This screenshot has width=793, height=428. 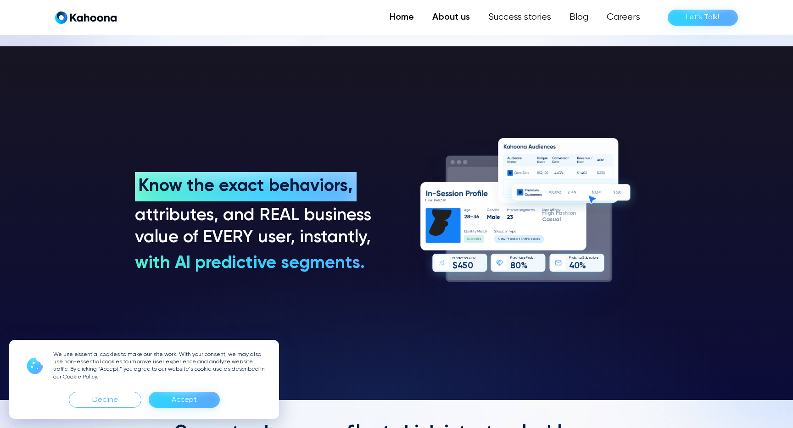 What do you see at coordinates (489, 217) in the screenshot?
I see `text: M` at bounding box center [489, 217].